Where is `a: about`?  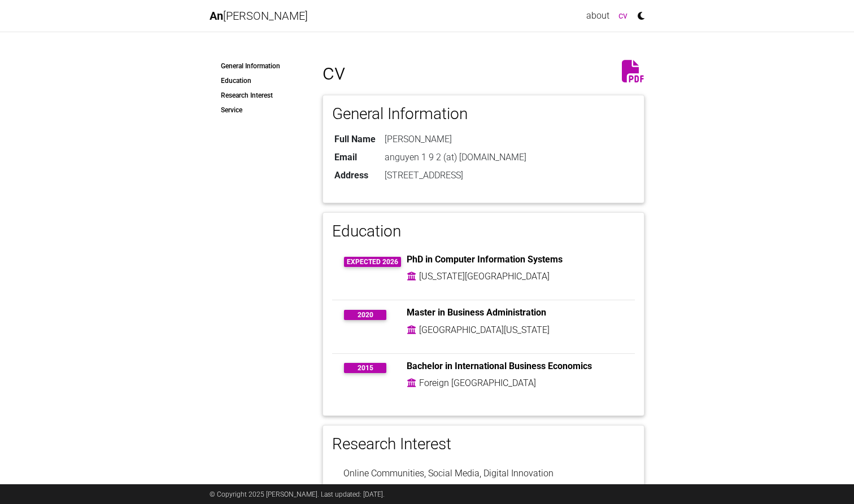 a: about is located at coordinates (598, 16).